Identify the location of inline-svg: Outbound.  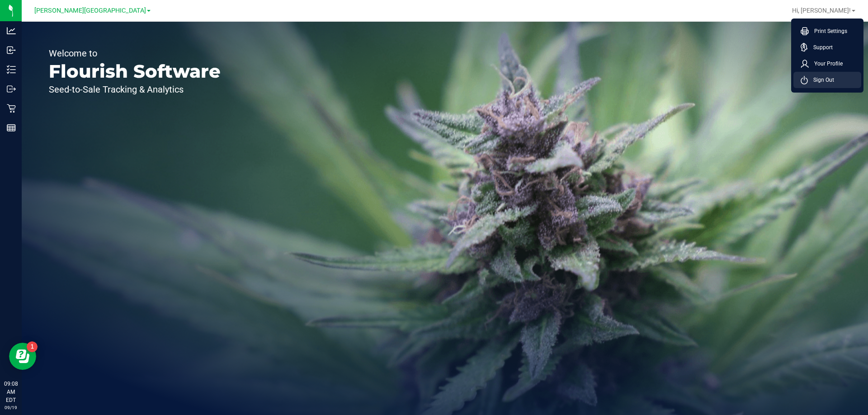
(11, 89).